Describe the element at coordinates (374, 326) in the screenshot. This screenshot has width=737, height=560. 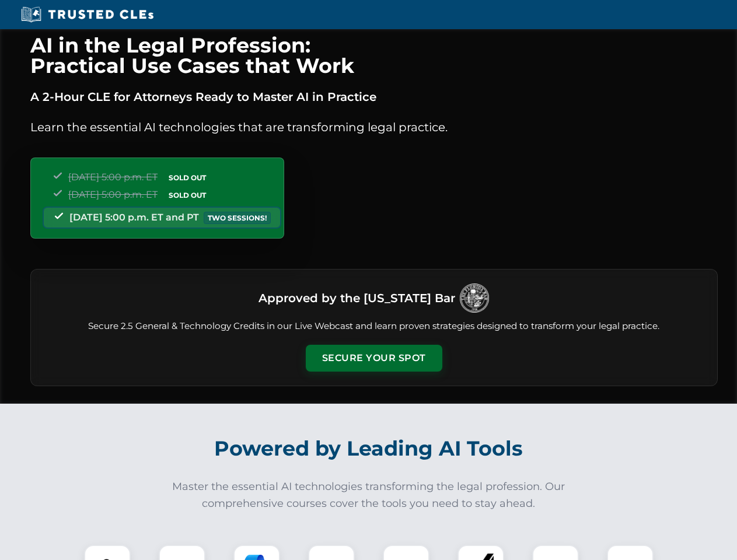
I see `p: Secure 2.5 General & Technology Credits in our Live Webcast and learn proven strategies designed ...` at that location.